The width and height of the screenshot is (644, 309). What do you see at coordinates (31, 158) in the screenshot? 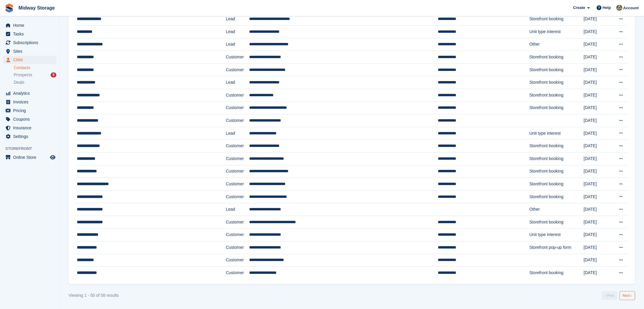
I see `span: Online Store` at bounding box center [31, 158].